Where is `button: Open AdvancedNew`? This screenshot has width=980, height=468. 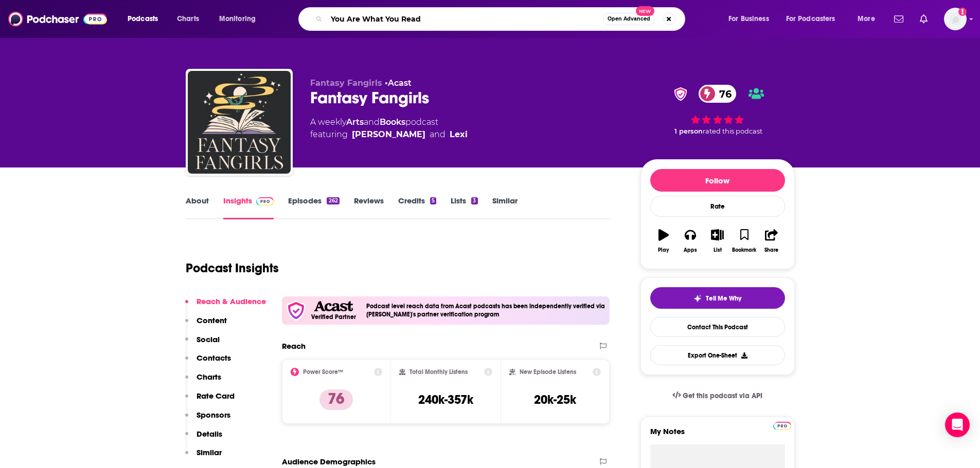
button: Open AdvancedNew is located at coordinates (628, 19).